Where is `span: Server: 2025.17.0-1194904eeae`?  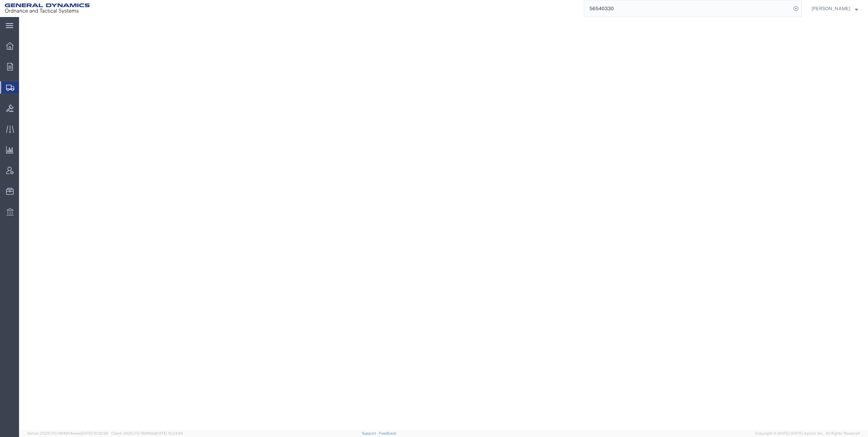
span: Server: 2025.17.0-1194904eeae is located at coordinates (68, 433).